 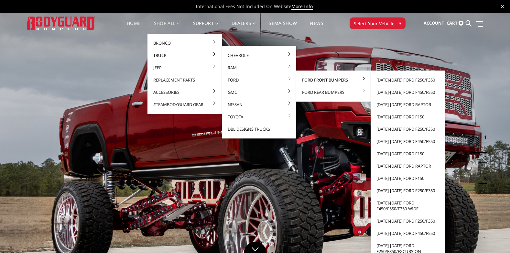 I want to click on button: 5 of 5, so click(x=483, y=178).